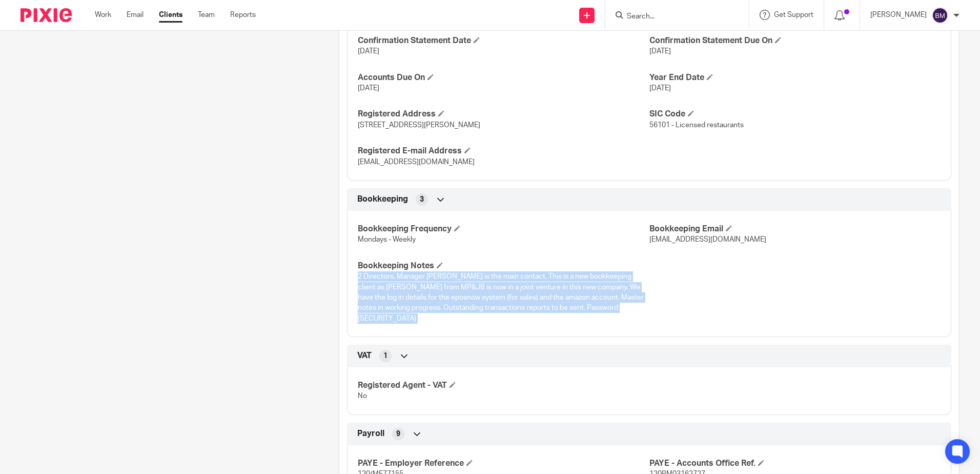 This screenshot has height=474, width=980. Describe the element at coordinates (46, 15) in the screenshot. I see `img: Pixie` at that location.